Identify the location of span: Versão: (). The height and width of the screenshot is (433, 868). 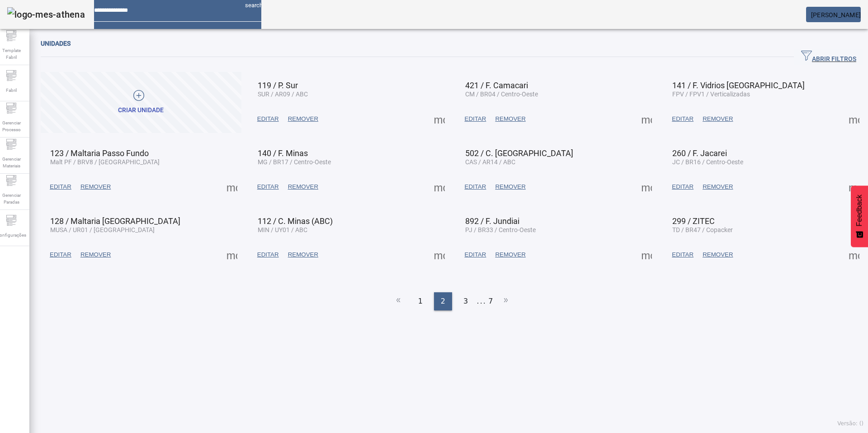
(850, 423).